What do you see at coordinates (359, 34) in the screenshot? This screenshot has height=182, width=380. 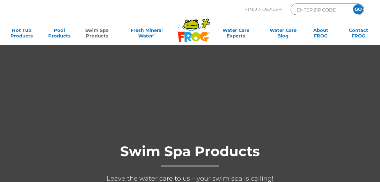 I see `a: ContactFROG` at bounding box center [359, 34].